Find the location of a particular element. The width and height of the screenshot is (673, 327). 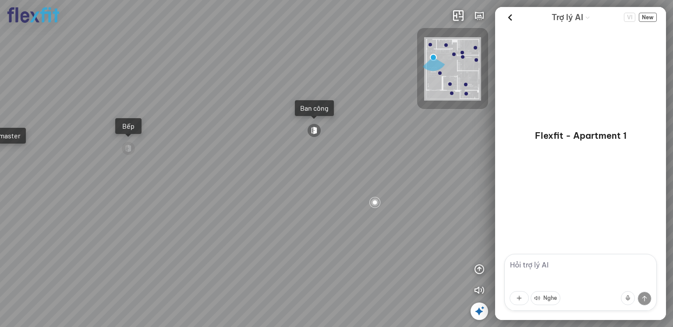

button: New Chat is located at coordinates (647, 17).